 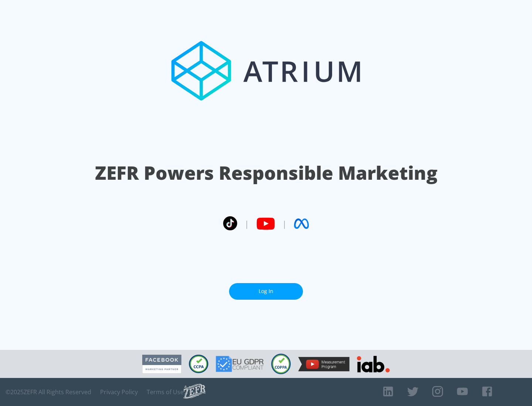 I want to click on h1: ZEFR Powers Responsible Marketing, so click(x=266, y=173).